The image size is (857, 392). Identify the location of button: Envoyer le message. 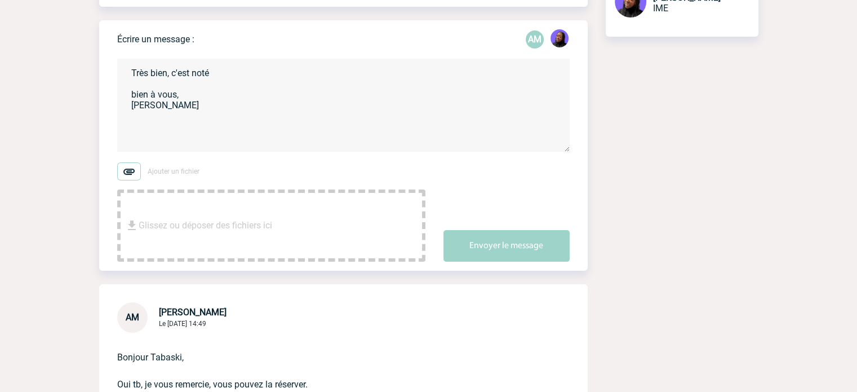
(507, 246).